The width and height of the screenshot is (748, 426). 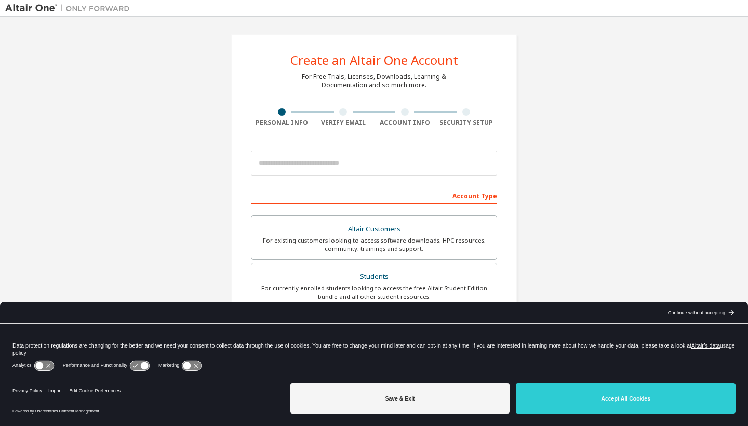 What do you see at coordinates (374, 293) in the screenshot?
I see `div: For currently enrolled students looking to access the free Altair Student Edition bundle and all ...` at bounding box center [374, 293].